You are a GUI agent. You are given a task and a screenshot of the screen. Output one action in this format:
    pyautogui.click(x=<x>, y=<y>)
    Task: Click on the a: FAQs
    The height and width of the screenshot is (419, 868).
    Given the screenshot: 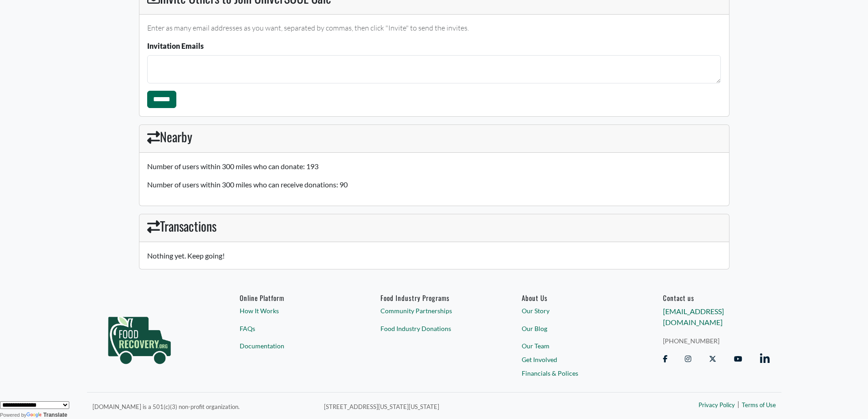 What is the action you would take?
    pyautogui.click(x=293, y=328)
    